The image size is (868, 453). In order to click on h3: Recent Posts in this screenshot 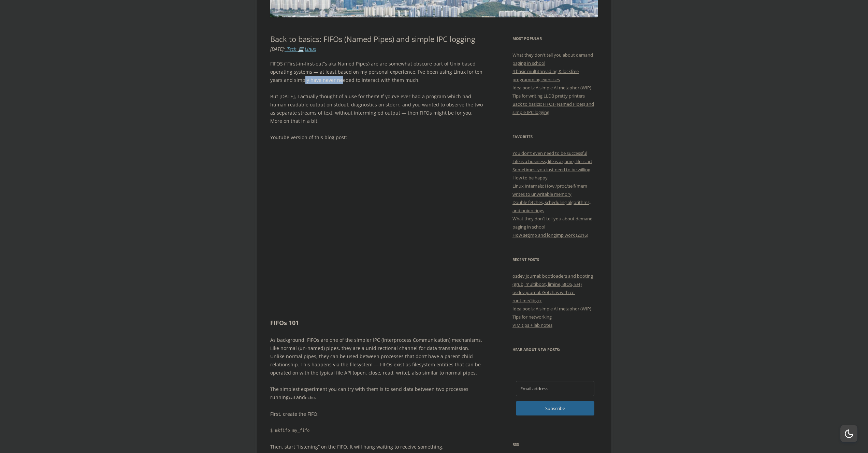, I will do `click(555, 259)`.